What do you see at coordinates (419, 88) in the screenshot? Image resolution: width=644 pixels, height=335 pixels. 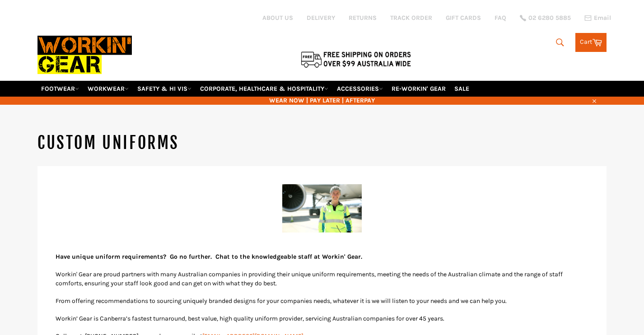 I see `a: RE-WORKIN' GEAR` at bounding box center [419, 88].